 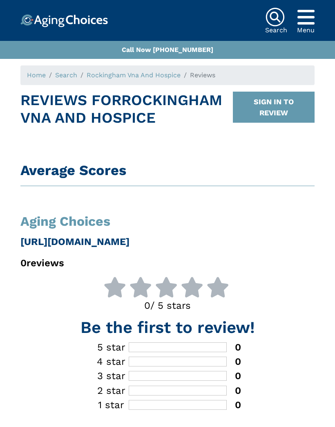 I want to click on img: Choice!, so click(x=64, y=21).